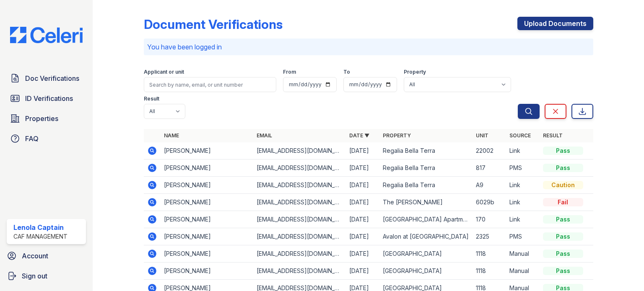  What do you see at coordinates (46, 256) in the screenshot?
I see `a: Account` at bounding box center [46, 256].